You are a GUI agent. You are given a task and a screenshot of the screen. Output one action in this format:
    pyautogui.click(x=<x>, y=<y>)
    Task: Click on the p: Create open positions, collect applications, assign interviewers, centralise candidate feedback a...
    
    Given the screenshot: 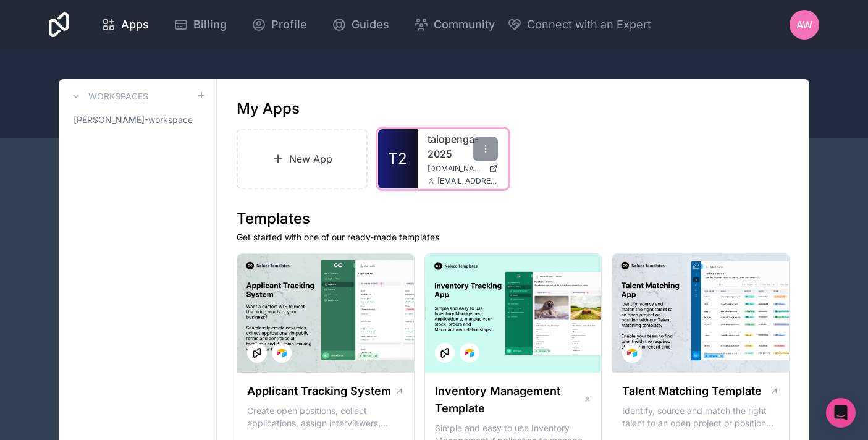 What is the action you would take?
    pyautogui.click(x=326, y=417)
    